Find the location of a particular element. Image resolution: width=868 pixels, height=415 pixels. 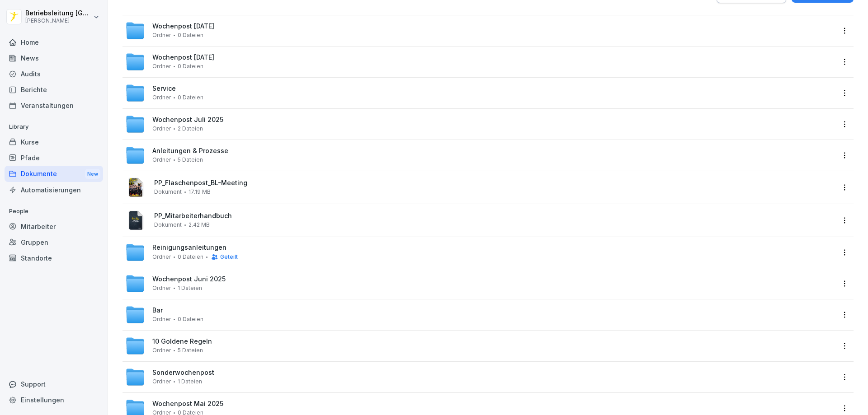

a: Pfade is located at coordinates (54, 158).